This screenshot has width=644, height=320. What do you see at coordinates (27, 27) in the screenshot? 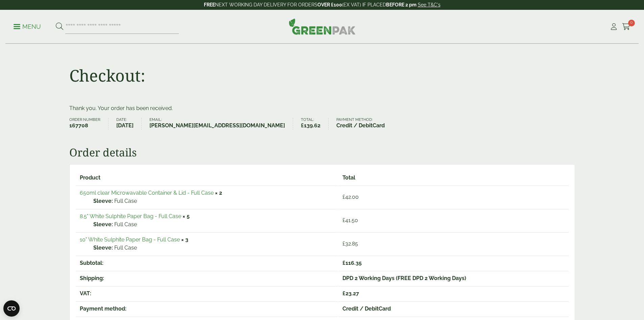
I see `p: Menu` at bounding box center [27, 27].